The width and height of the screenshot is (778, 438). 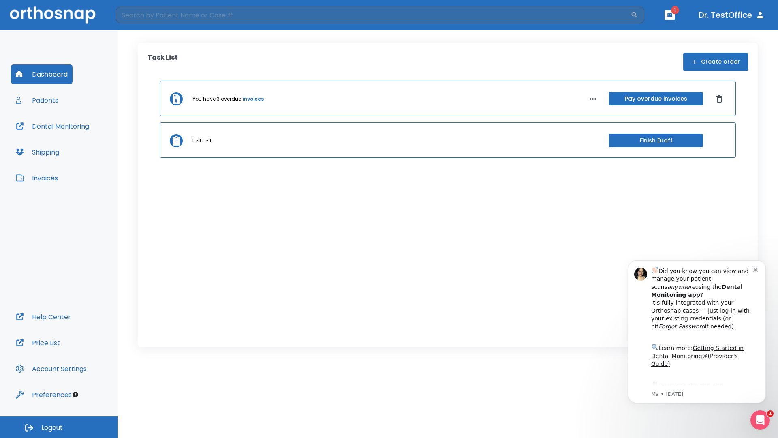 What do you see at coordinates (65, 38) in the screenshot?
I see `i: anywhere` at bounding box center [65, 38].